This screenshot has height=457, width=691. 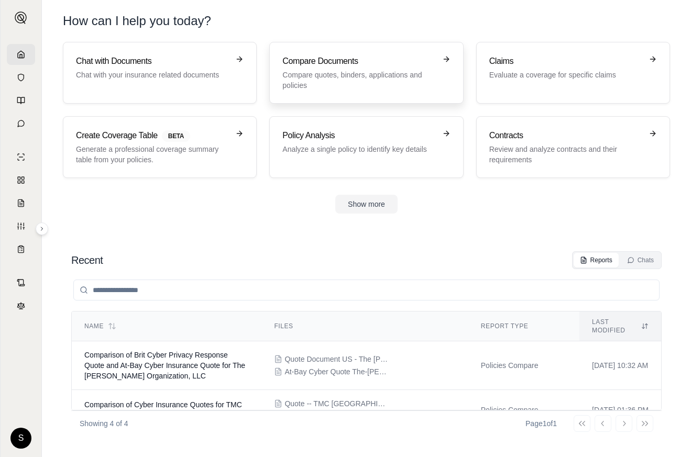 What do you see at coordinates (366, 73) in the screenshot?
I see `a: Compare DocumentsCompare quotes, binders, applications and policies` at bounding box center [366, 73].